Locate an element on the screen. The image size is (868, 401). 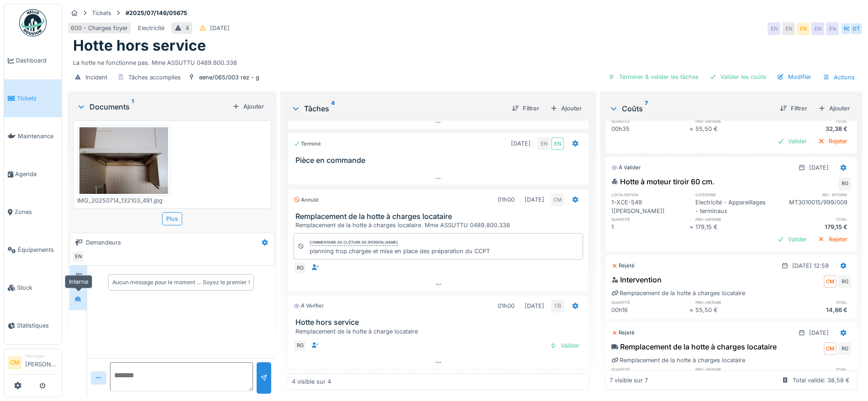
span: Maintenance is located at coordinates (38, 136).